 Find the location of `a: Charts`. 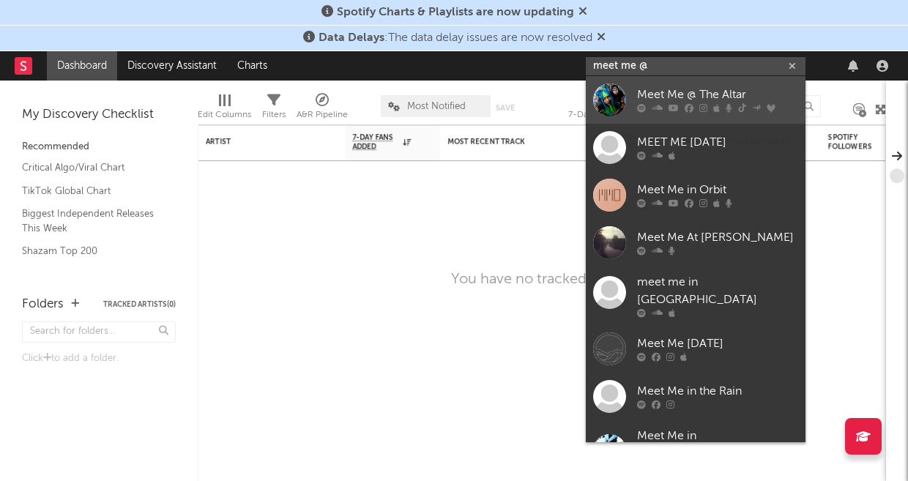

a: Charts is located at coordinates (252, 66).